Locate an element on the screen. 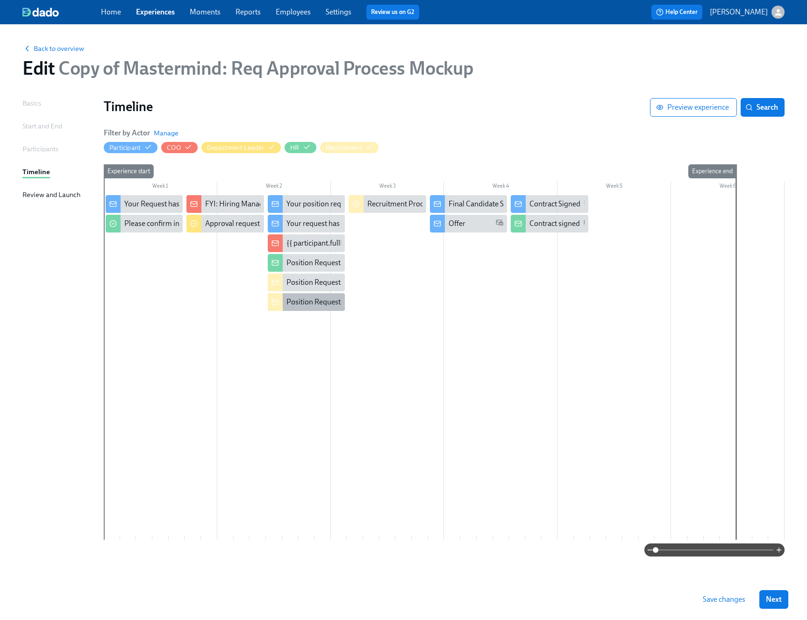 Image resolution: width=807 pixels, height=620 pixels. span: Search is located at coordinates (762, 107).